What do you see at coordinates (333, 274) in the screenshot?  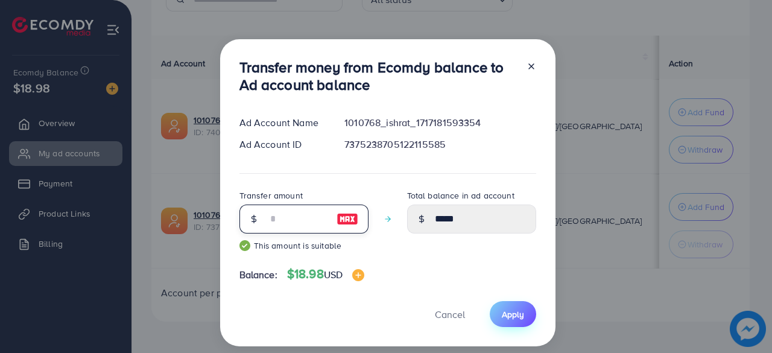 I see `span: USD` at bounding box center [333, 274].